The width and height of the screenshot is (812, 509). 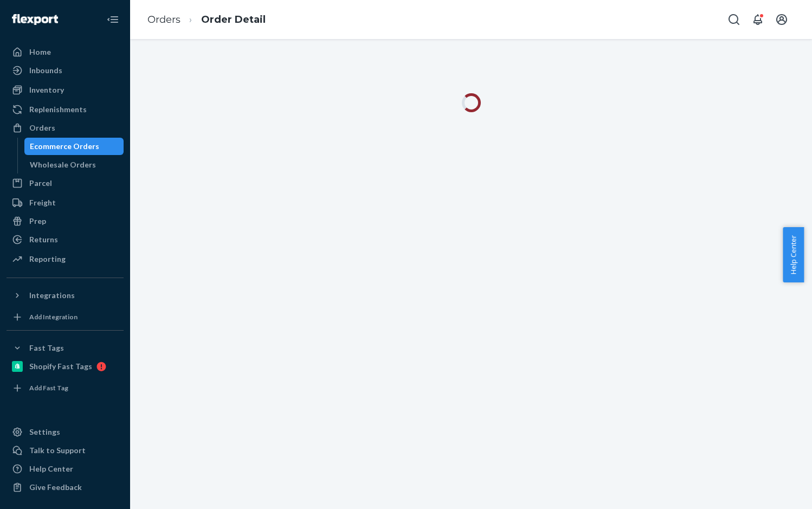 What do you see at coordinates (47, 259) in the screenshot?
I see `div: Reporting` at bounding box center [47, 259].